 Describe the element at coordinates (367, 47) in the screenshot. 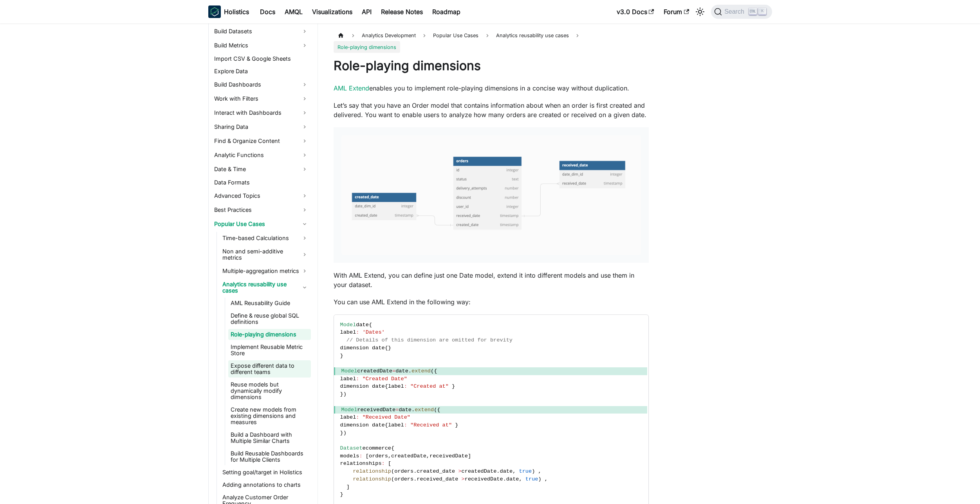

I see `span: Role-playing dimensions` at that location.